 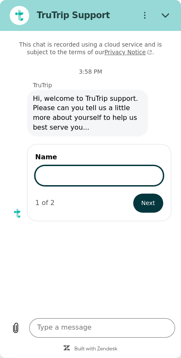 What do you see at coordinates (148, 203) in the screenshot?
I see `button: Next` at bounding box center [148, 203].